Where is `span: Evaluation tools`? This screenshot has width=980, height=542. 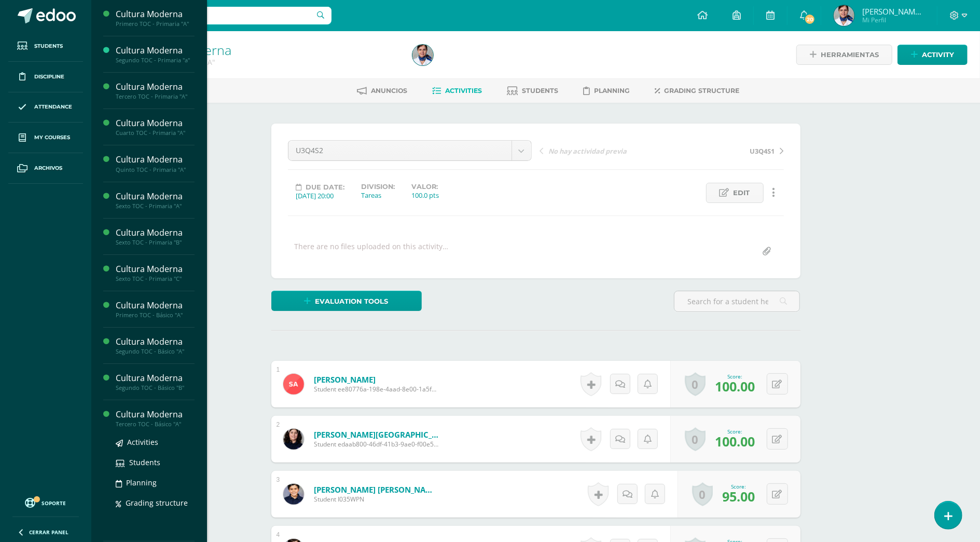 span: Evaluation tools is located at coordinates (351, 301).